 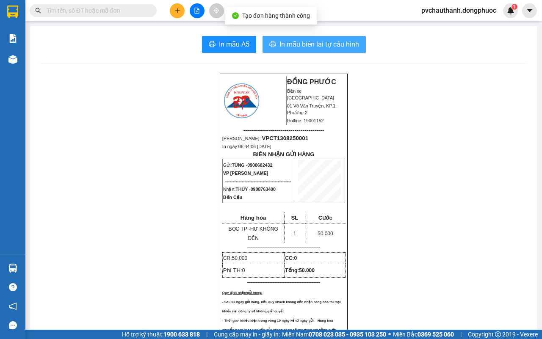 What do you see at coordinates (283, 154) in the screenshot?
I see `strong: BIÊN NHẬN GỬI HÀNG` at bounding box center [283, 154].